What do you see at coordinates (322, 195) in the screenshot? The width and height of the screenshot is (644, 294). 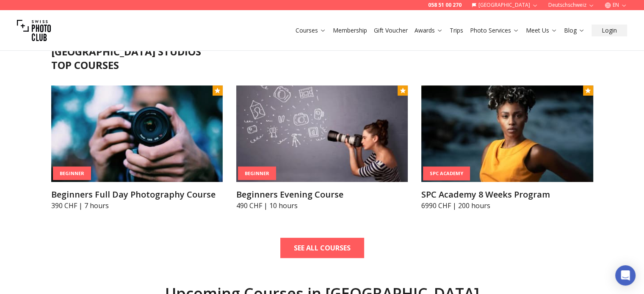 I see `h3: Beginners Evening Course` at bounding box center [322, 195].